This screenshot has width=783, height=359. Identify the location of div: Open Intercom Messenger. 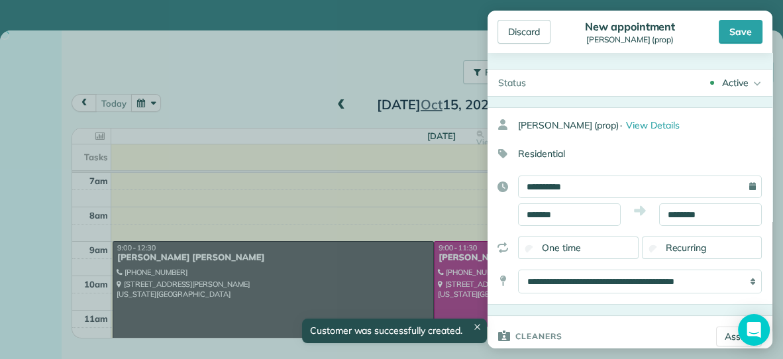
(754, 330).